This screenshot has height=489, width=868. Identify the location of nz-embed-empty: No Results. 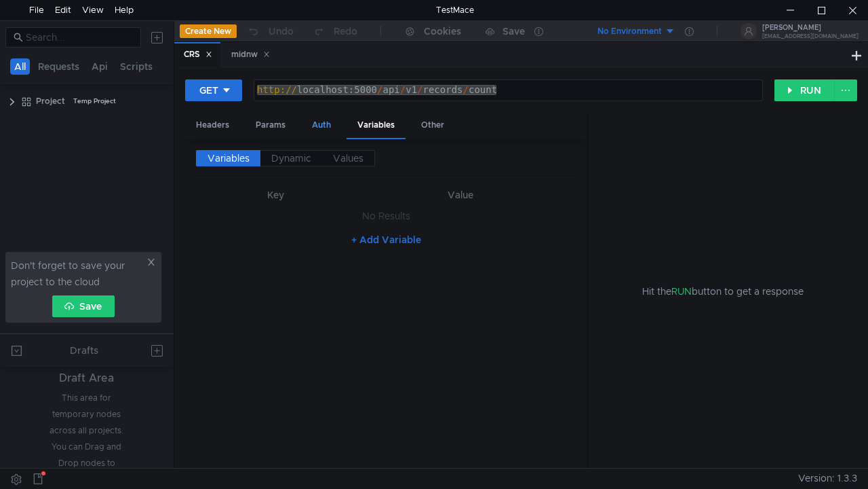
(386, 216).